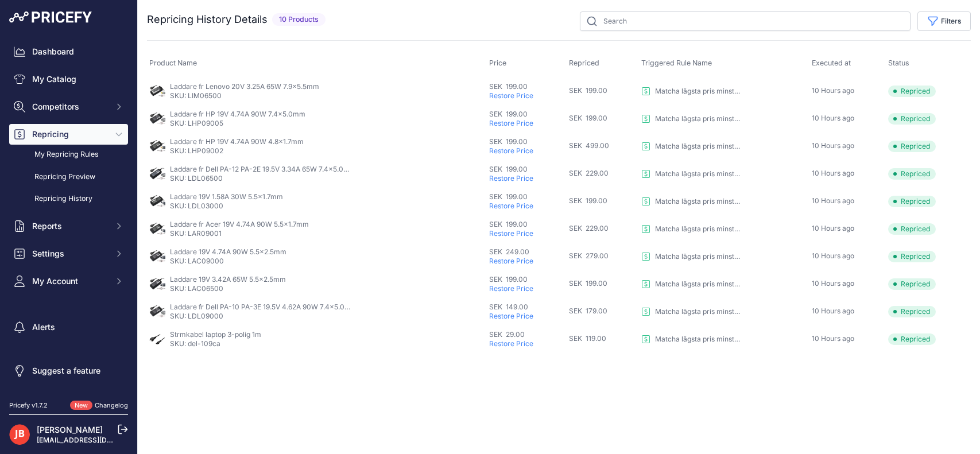 Image resolution: width=980 pixels, height=454 pixels. Describe the element at coordinates (68, 107) in the screenshot. I see `button: Competitors` at that location.